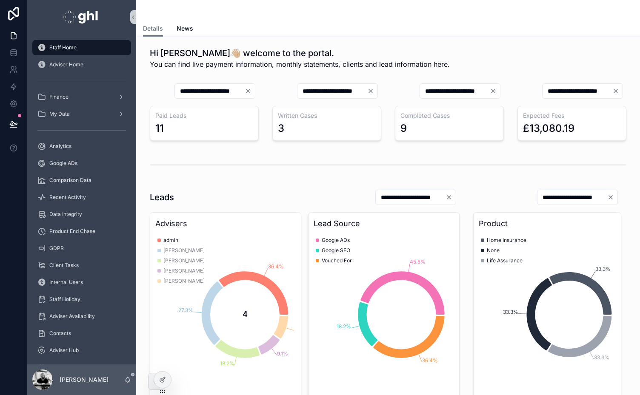  Describe the element at coordinates (82, 163) in the screenshot. I see `a: Google ADs` at that location.